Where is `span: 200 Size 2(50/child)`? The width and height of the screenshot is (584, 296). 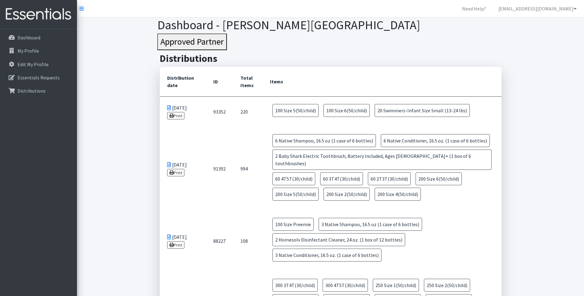 span: 200 Size 2(50/child) is located at coordinates (347, 194).